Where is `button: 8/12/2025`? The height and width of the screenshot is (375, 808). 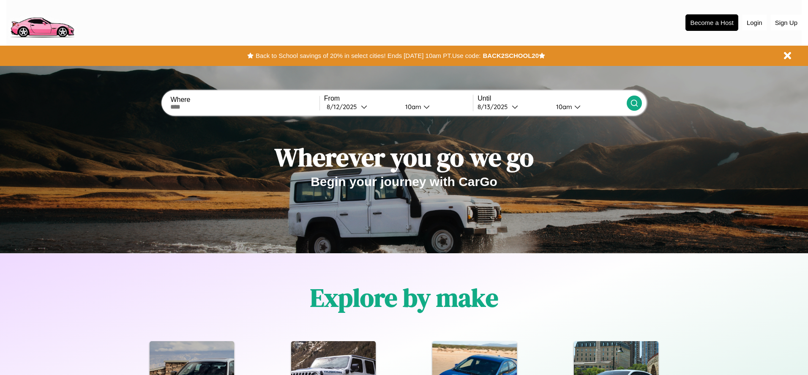
button: 8/12/2025 is located at coordinates (361, 107).